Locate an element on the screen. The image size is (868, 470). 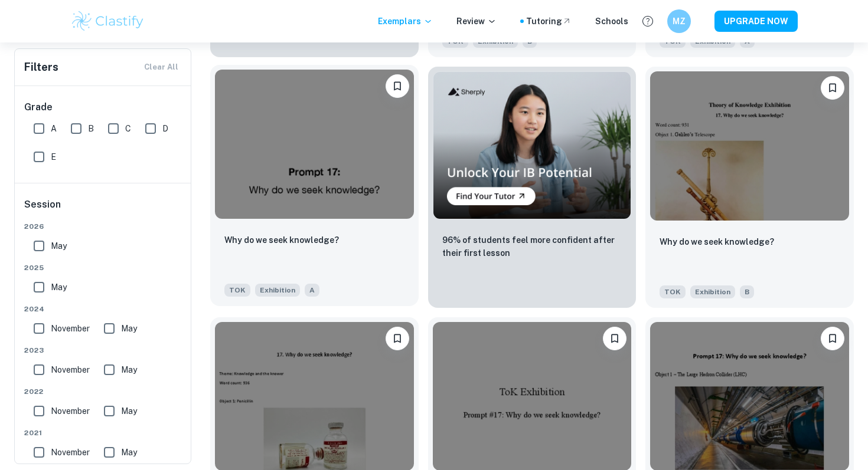
img: Thumbnail is located at coordinates (532, 145).